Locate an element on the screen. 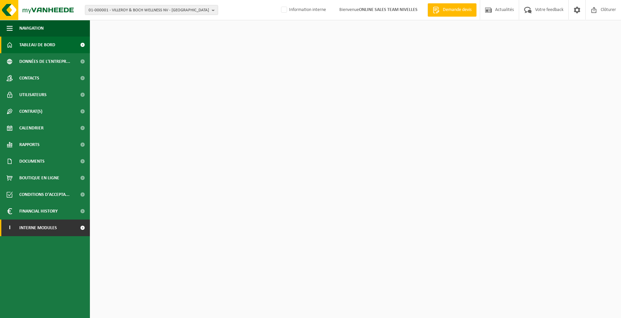 The height and width of the screenshot is (318, 621). span: Contrat(s) is located at coordinates (31, 112).